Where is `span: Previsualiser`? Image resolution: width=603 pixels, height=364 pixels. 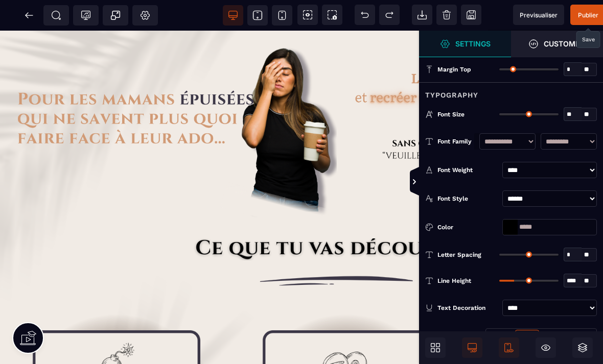
span: Previsualiser is located at coordinates (539, 14).